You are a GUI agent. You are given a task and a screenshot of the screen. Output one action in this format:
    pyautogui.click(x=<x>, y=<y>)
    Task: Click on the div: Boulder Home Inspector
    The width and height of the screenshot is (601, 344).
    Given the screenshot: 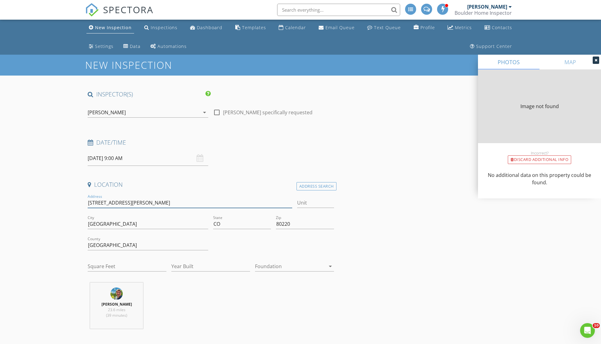 What is the action you would take?
    pyautogui.click(x=483, y=13)
    